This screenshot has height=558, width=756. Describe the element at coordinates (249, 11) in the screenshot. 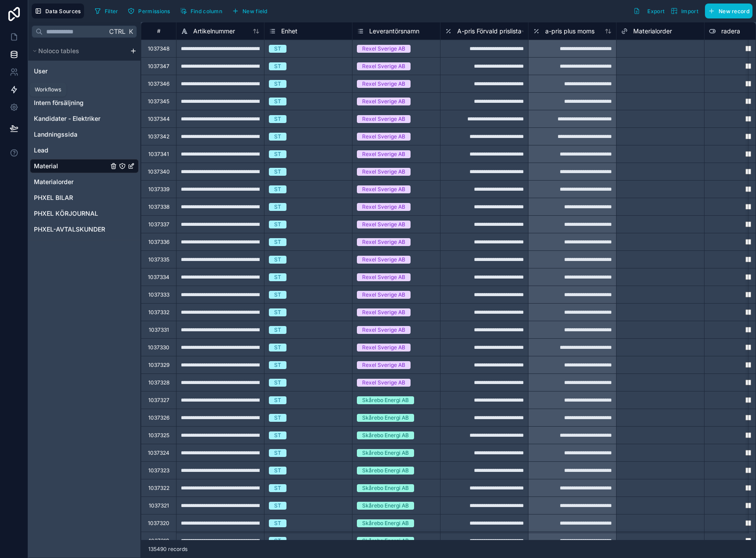

I see `button: New field` at that location.